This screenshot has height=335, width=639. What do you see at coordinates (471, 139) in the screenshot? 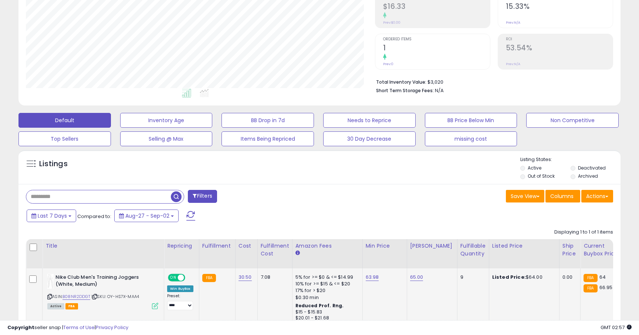
I see `button: missing cost` at bounding box center [471, 139].